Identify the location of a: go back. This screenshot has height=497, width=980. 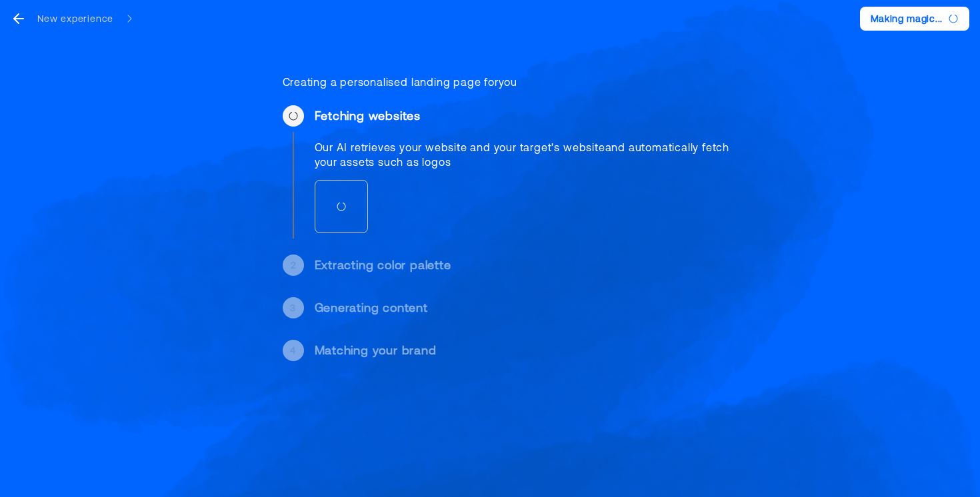
(18, 18).